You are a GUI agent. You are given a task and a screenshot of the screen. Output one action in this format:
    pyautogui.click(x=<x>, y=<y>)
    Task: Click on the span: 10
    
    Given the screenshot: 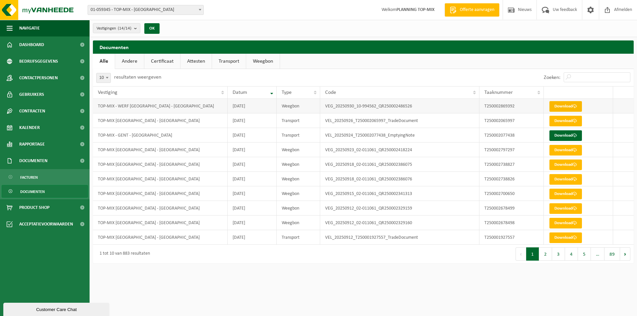 What is the action you would take?
    pyautogui.click(x=104, y=78)
    